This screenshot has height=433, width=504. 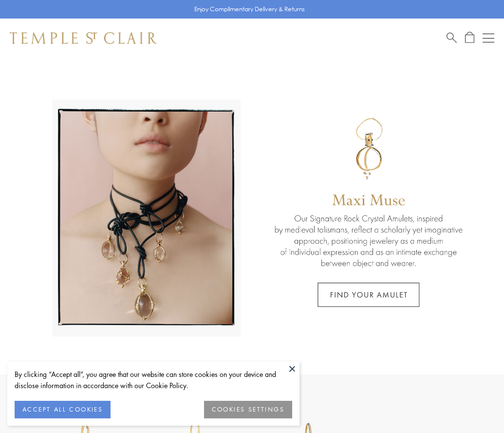 I want to click on button: Open navigation, so click(x=489, y=38).